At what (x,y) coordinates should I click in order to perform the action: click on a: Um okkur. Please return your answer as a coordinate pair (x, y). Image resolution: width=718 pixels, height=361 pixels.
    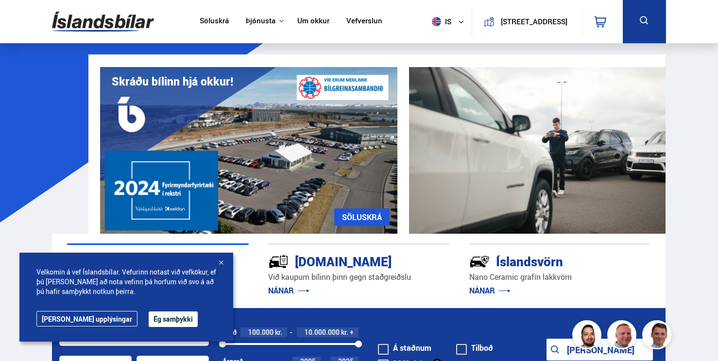
    Looking at the image, I should click on (313, 21).